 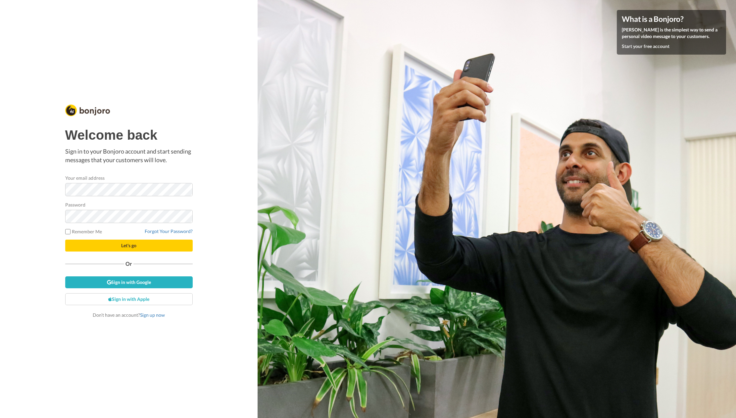 What do you see at coordinates (129, 135) in the screenshot?
I see `h1: Welcome back` at bounding box center [129, 135].